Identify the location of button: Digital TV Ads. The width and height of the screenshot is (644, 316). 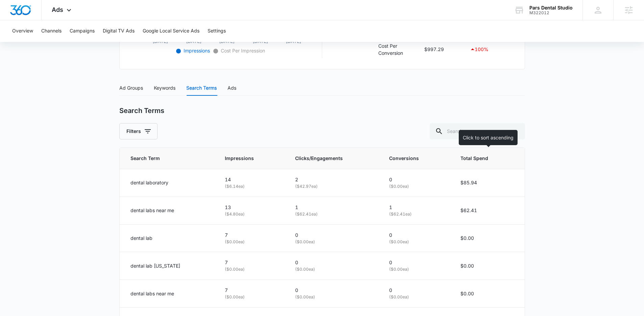
(119, 31).